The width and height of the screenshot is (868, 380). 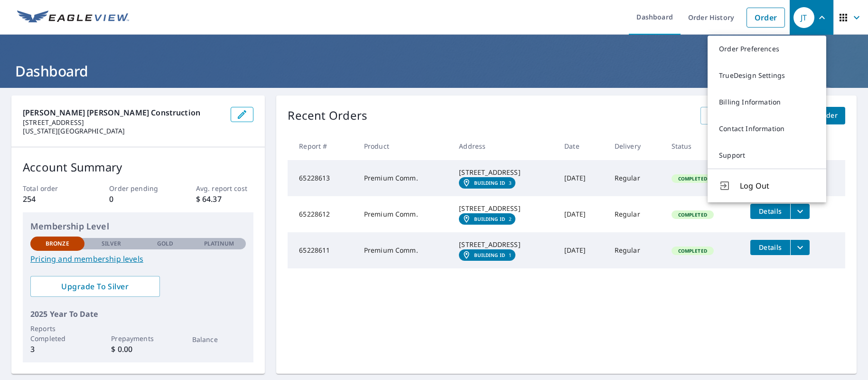 I want to click on a: Order Preferences, so click(x=768, y=49).